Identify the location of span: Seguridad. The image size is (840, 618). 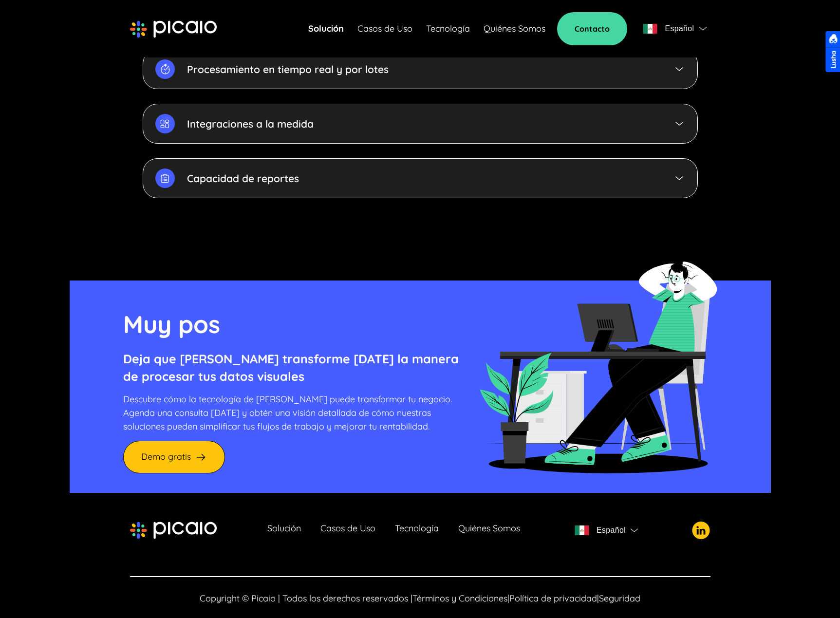
(620, 598).